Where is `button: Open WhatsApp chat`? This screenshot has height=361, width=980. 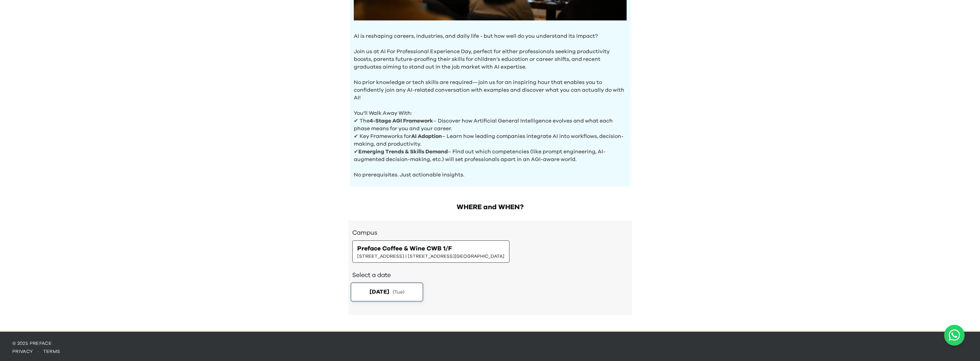
button: Open WhatsApp chat is located at coordinates (954, 335).